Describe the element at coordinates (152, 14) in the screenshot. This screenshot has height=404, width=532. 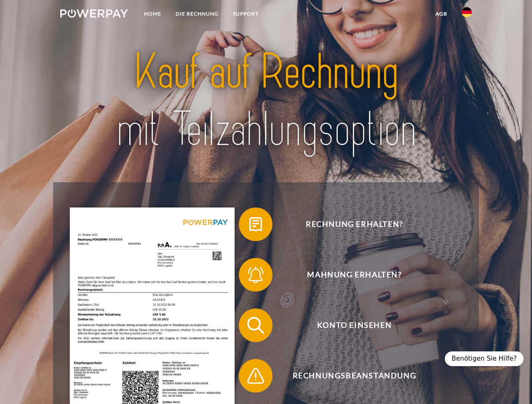
I see `a: Home` at that location.